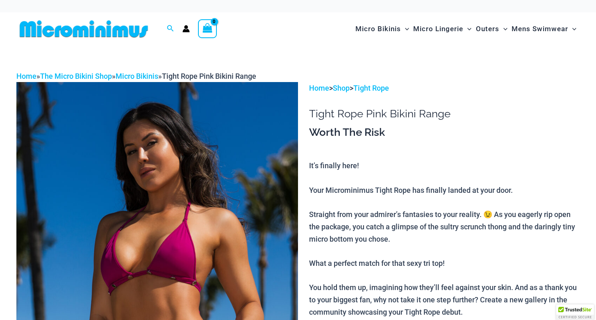 The height and width of the screenshot is (320, 596). I want to click on a: Micro LingerieMenu ToggleMenu Toggle, so click(442, 29).